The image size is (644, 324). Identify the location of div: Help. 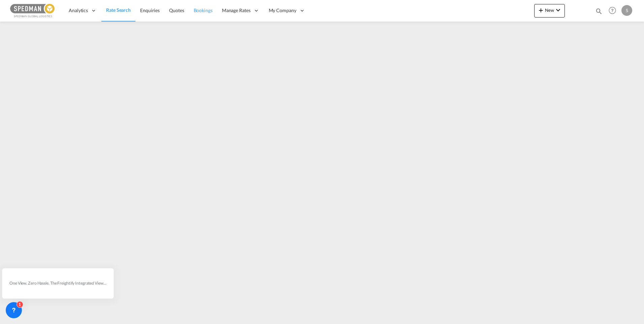
(614, 11).